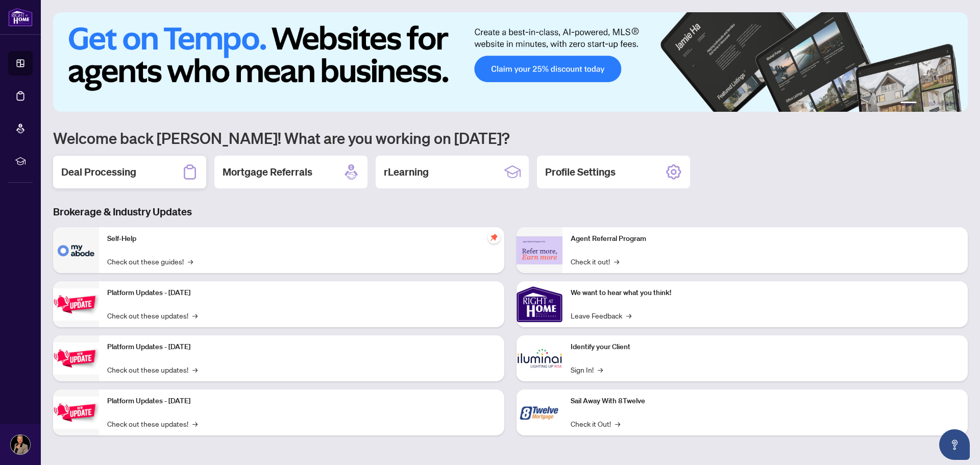  I want to click on p: Self-Help, so click(301, 239).